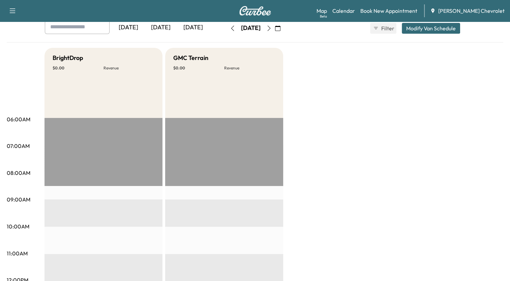  What do you see at coordinates (17, 253) in the screenshot?
I see `p: 11:00AM` at bounding box center [17, 253].